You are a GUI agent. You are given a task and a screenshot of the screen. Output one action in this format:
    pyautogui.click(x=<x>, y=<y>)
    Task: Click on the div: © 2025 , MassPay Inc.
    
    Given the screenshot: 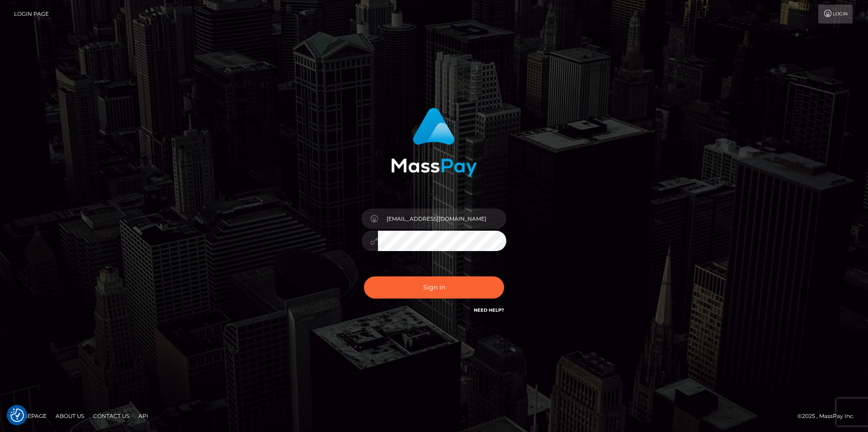 What is the action you would take?
    pyautogui.click(x=829, y=416)
    